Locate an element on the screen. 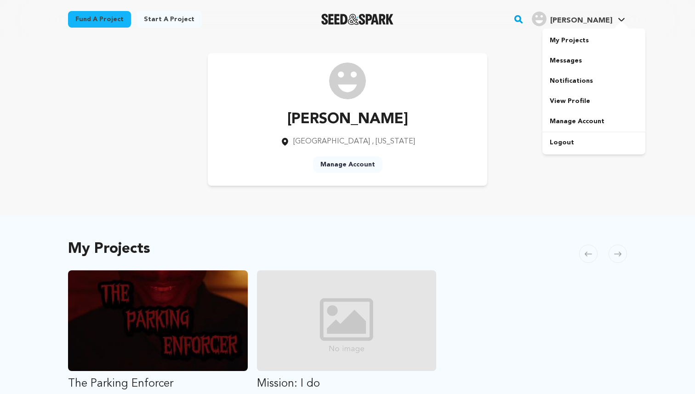 This screenshot has width=695, height=394. img: /img/default-images/user/medium/user.png image is located at coordinates (348, 81).